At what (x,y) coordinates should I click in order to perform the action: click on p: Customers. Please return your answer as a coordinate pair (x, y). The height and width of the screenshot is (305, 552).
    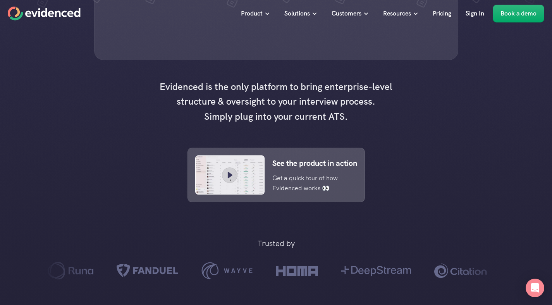
    Looking at the image, I should click on (346, 14).